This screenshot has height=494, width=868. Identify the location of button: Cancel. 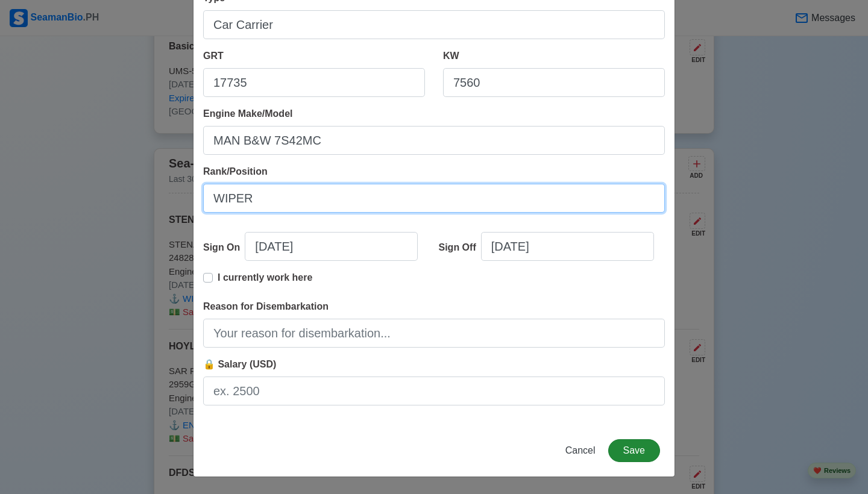
(581, 451).